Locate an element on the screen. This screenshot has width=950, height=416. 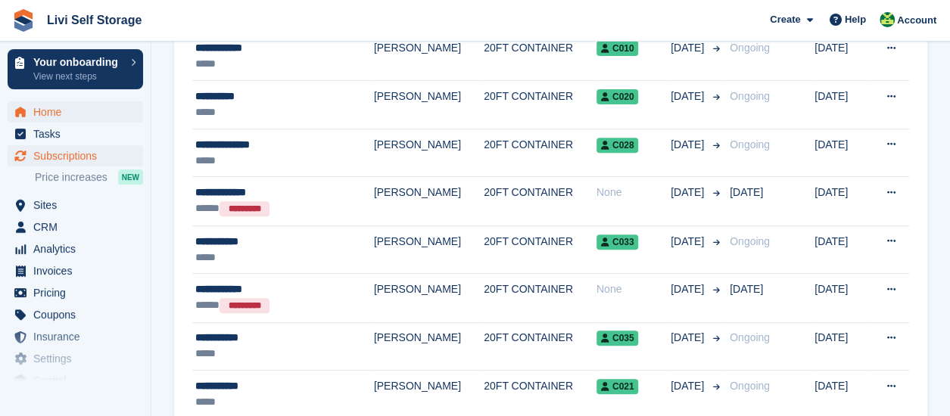
span: Capital is located at coordinates (79, 381).